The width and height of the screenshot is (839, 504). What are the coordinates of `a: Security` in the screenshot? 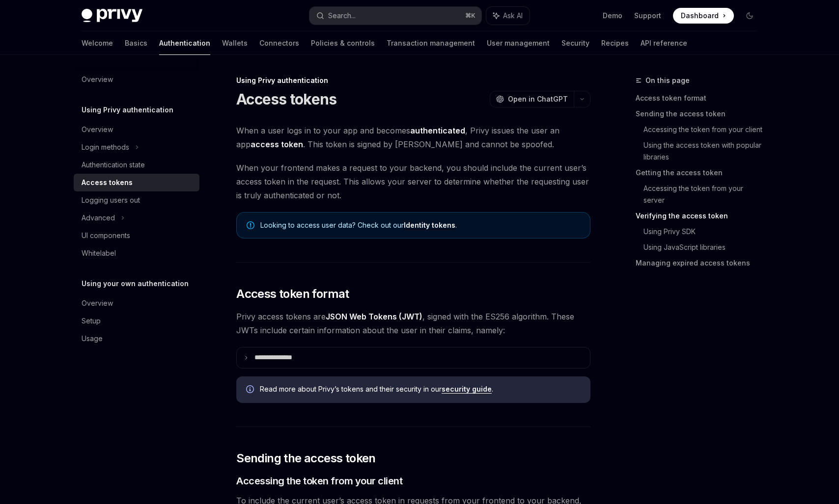 It's located at (575, 44).